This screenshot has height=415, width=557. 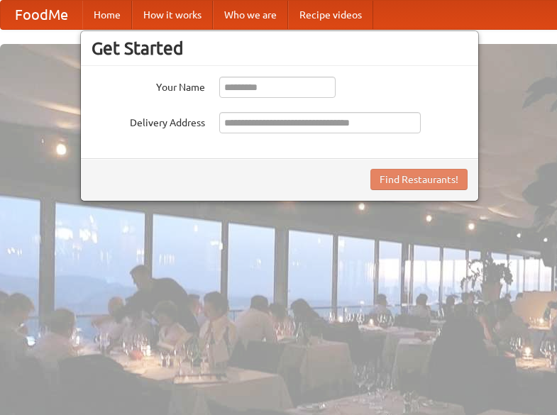 I want to click on label: Delivery Address, so click(x=148, y=121).